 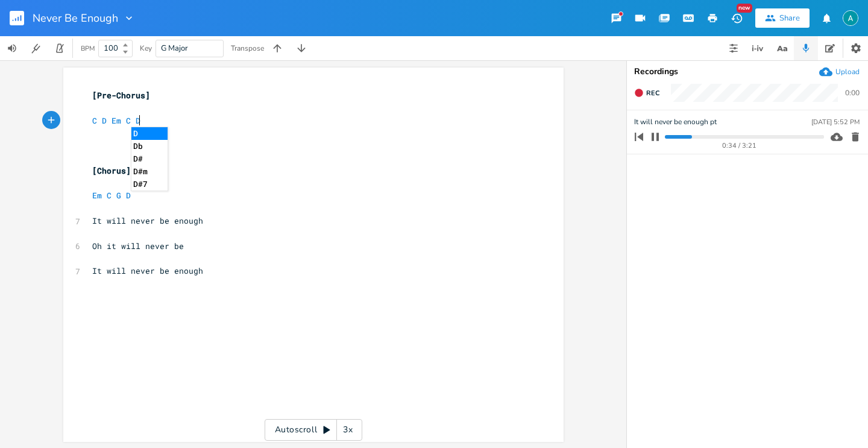 I want to click on button: Rec, so click(x=646, y=93).